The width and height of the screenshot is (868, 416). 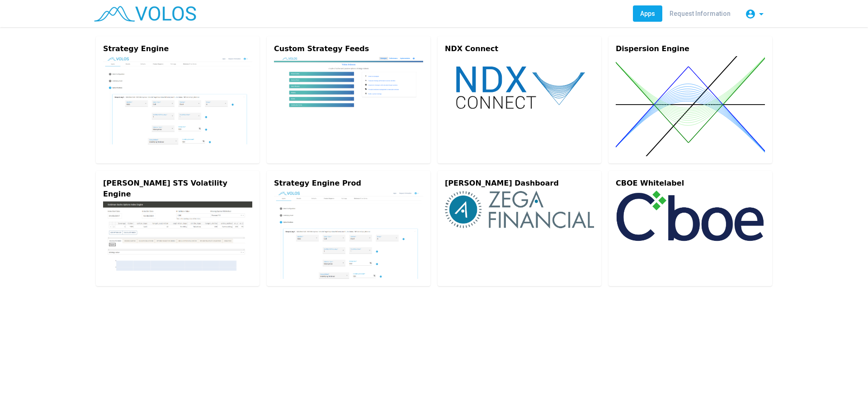 What do you see at coordinates (751, 14) in the screenshot?
I see `mat-icon: account_circle` at bounding box center [751, 14].